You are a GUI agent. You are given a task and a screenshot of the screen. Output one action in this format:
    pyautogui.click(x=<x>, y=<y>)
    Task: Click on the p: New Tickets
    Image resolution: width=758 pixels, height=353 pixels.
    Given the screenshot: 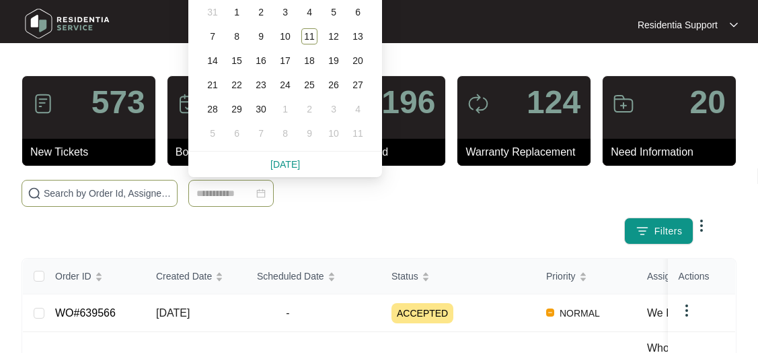 What is the action you would take?
    pyautogui.click(x=93, y=152)
    